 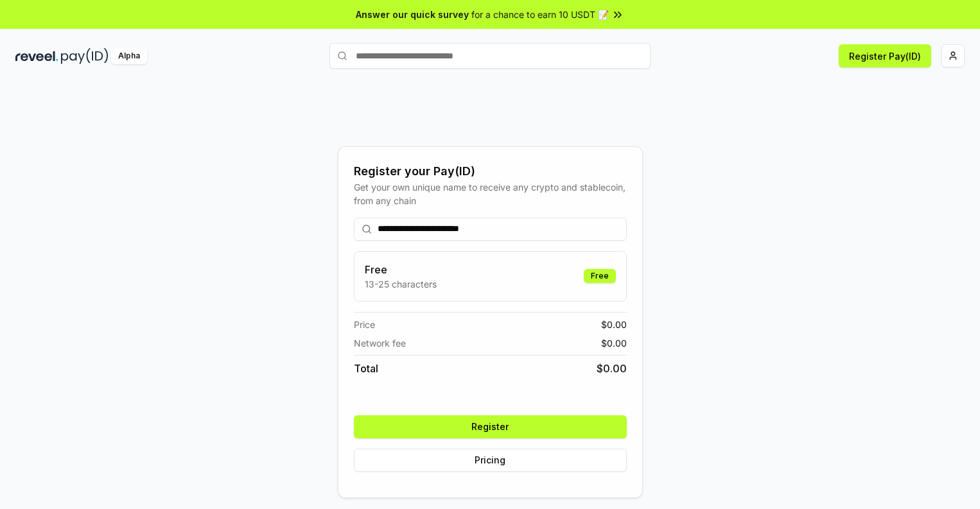 I want to click on h3: Free, so click(x=401, y=270).